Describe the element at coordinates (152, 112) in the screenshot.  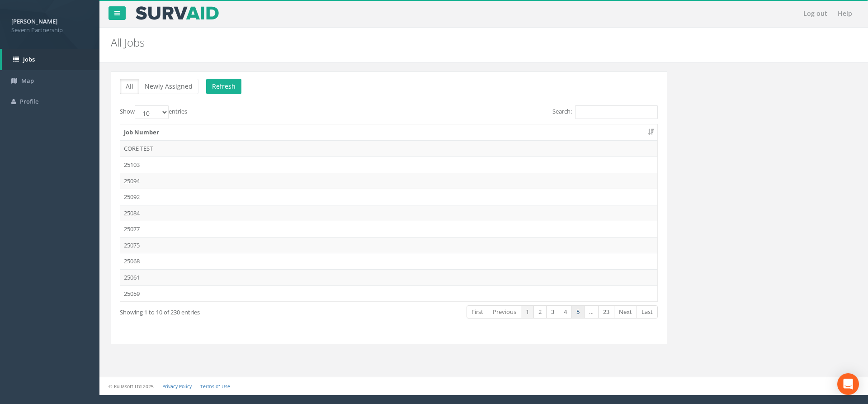
I see `select: Showentries` at that location.